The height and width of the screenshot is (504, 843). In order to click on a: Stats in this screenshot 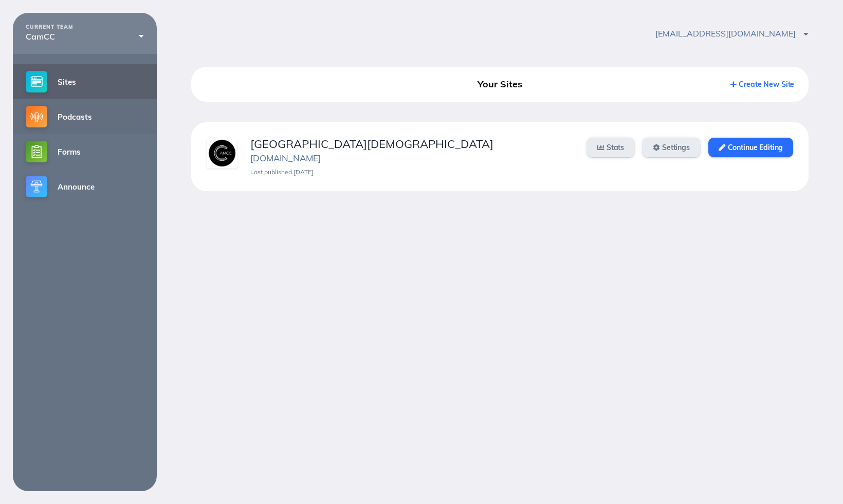, I will do `click(611, 148)`.